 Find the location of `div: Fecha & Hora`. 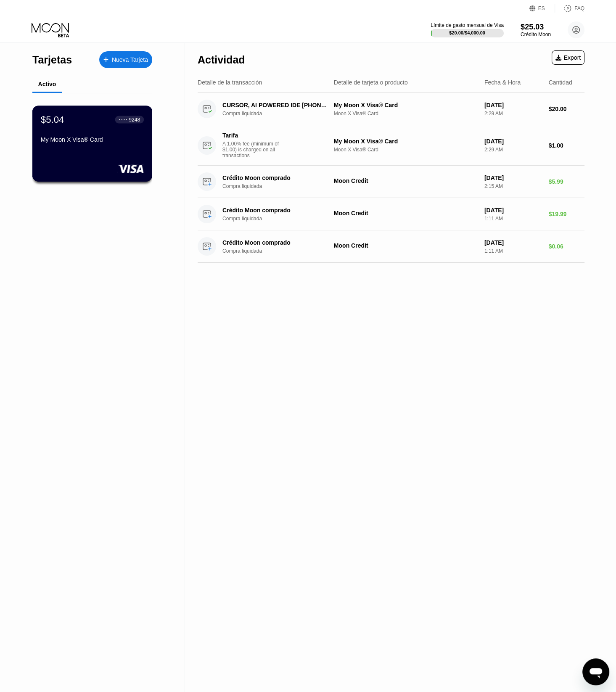

div: Fecha & Hora is located at coordinates (503, 82).